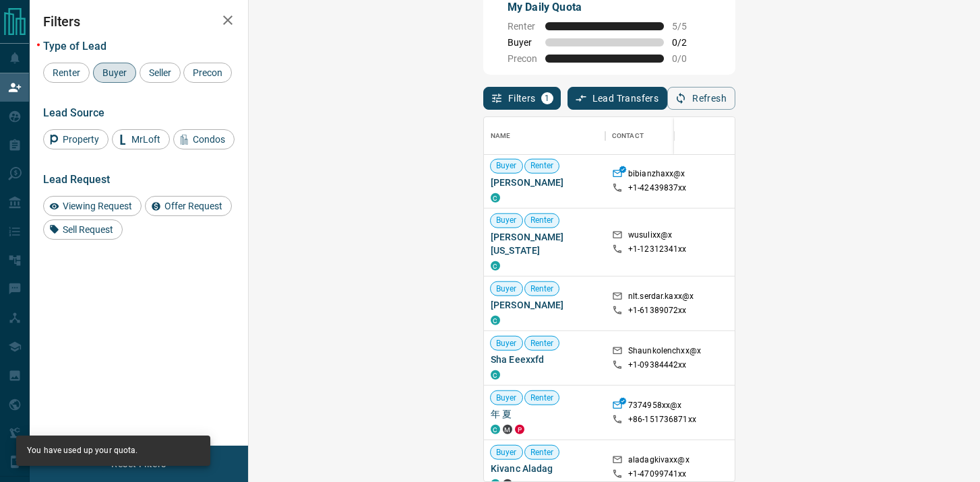  Describe the element at coordinates (656, 175) in the screenshot. I see `p: bibianzhaxx@x` at that location.